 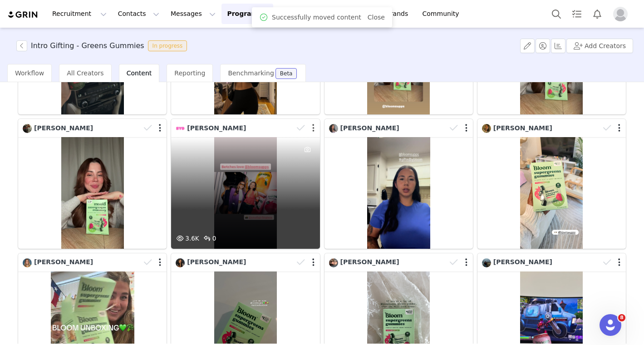 I want to click on button: Messages, so click(x=193, y=13).